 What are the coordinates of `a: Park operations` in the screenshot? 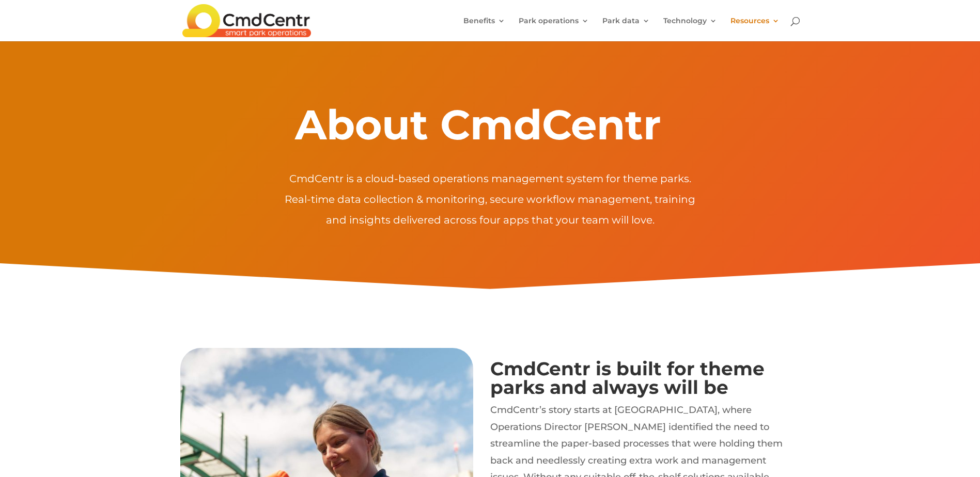 It's located at (553, 29).